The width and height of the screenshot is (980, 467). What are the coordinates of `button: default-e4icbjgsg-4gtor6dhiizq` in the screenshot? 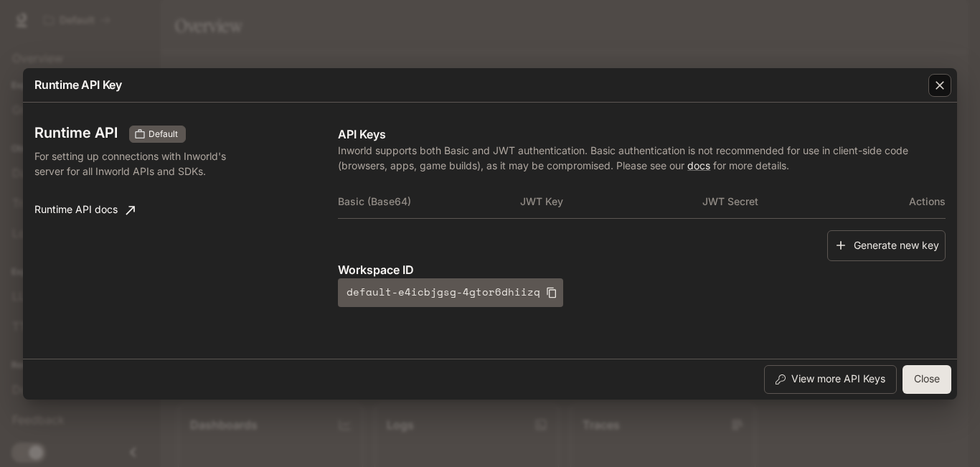 It's located at (451, 293).